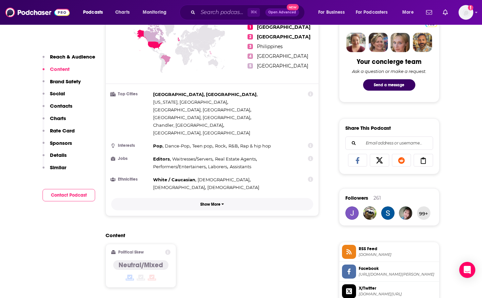  Describe the element at coordinates (422, 43) in the screenshot. I see `img: Jon Profile` at that location.